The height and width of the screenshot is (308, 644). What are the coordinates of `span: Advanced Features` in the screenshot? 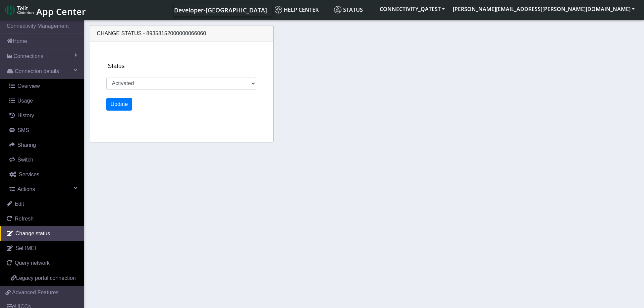 It's located at (36, 293).